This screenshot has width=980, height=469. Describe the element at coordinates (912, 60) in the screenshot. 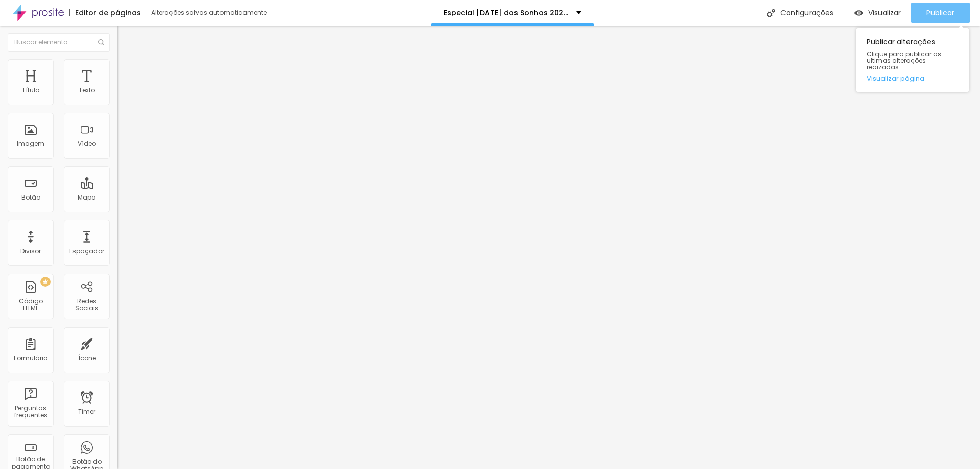

I see `span: Clique para publicar as ultimas alterações reaizadas` at that location.